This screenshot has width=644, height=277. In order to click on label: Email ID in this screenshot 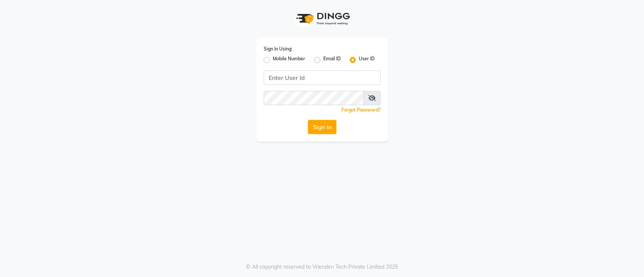, I will do `click(333, 60)`.